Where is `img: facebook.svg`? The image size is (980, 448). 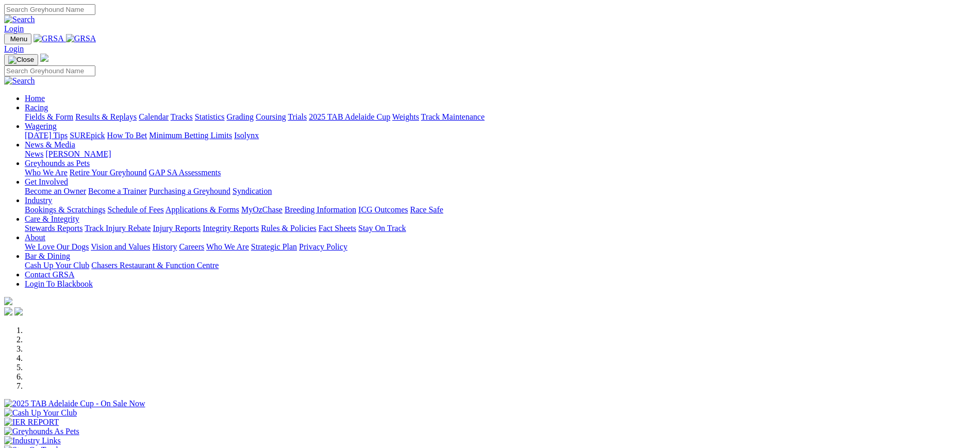 img: facebook.svg is located at coordinates (9, 311).